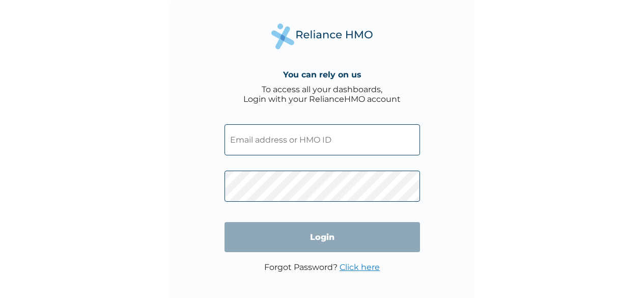 The height and width of the screenshot is (298, 644). Describe the element at coordinates (322, 74) in the screenshot. I see `h4: You can rely on us` at that location.